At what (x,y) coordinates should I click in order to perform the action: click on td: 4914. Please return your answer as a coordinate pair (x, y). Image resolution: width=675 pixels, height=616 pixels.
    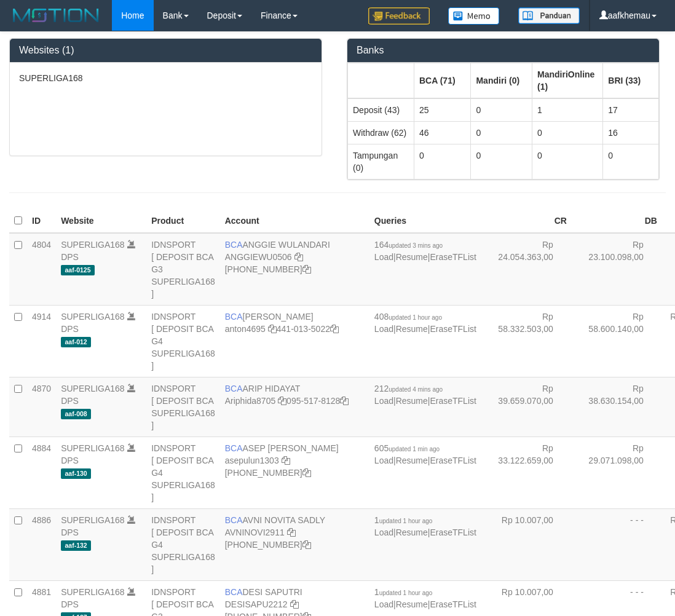
    Looking at the image, I should click on (41, 341).